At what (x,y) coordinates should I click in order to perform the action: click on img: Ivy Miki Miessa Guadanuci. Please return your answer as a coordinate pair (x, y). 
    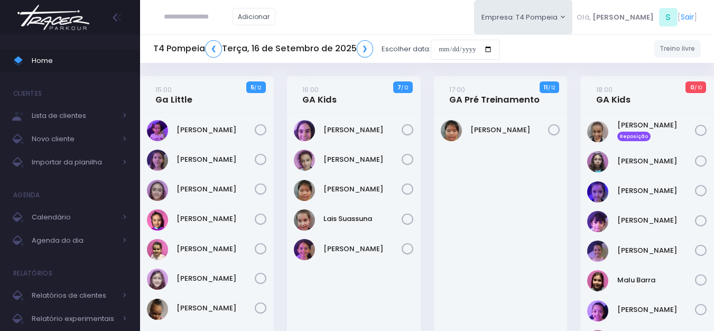
    Looking at the image, I should click on (304, 160).